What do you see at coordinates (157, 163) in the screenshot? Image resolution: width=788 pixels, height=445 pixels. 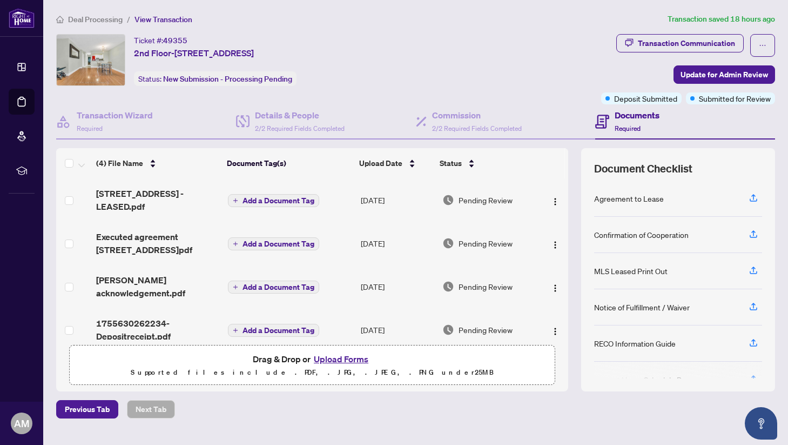 I see `th: (4) File Name` at bounding box center [157, 163].